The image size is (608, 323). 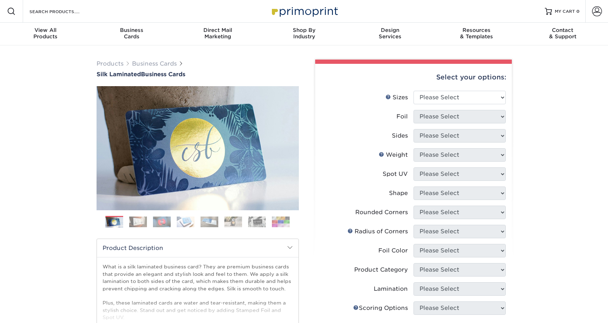 What do you see at coordinates (476, 30) in the screenshot?
I see `span: Resources` at bounding box center [476, 30].